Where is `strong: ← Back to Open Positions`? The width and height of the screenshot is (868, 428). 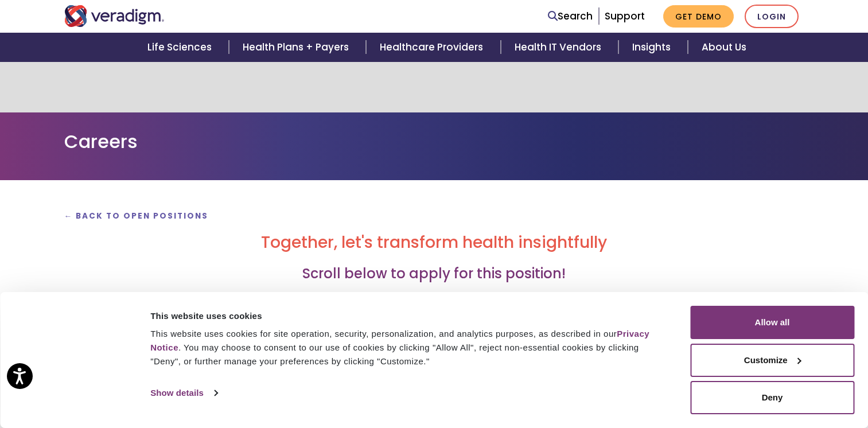 strong: ← Back to Open Positions is located at coordinates (137, 215).